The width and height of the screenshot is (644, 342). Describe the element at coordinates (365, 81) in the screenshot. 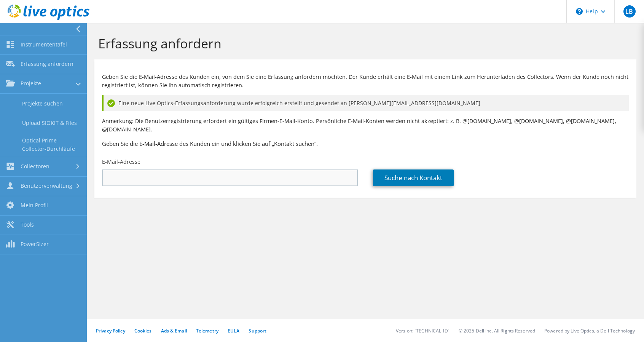

I see `p: Geben Sie die E-Mail-Adresse des Kunden ein, von dem Sie eine Erfassung anfordern möchten. Der Ku...` at that location.